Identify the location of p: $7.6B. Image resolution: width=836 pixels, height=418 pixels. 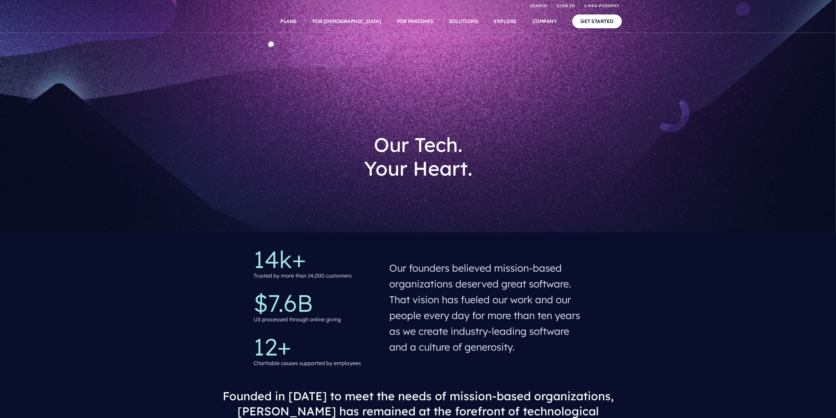
(316, 303).